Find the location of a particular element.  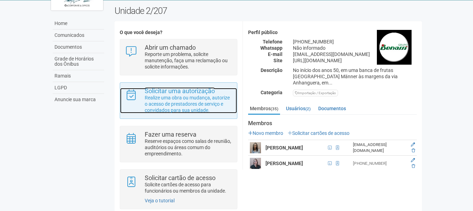

strong: Whatsapp is located at coordinates (271, 48).